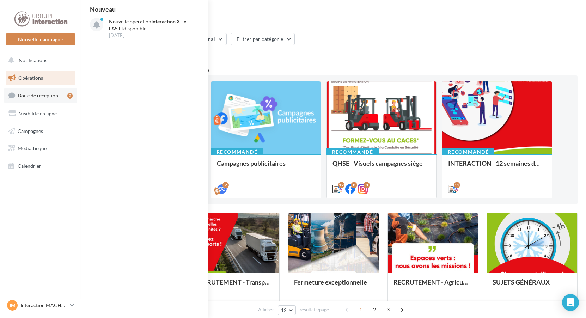  What do you see at coordinates (30, 131) in the screenshot?
I see `span: Campagnes` at bounding box center [30, 131].